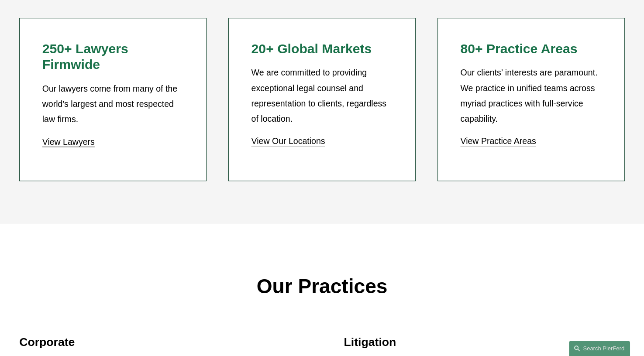 The width and height of the screenshot is (644, 356). Describe the element at coordinates (113, 104) in the screenshot. I see `p: Our lawyers come from many of the world's largest and most respected law firms.` at that location.